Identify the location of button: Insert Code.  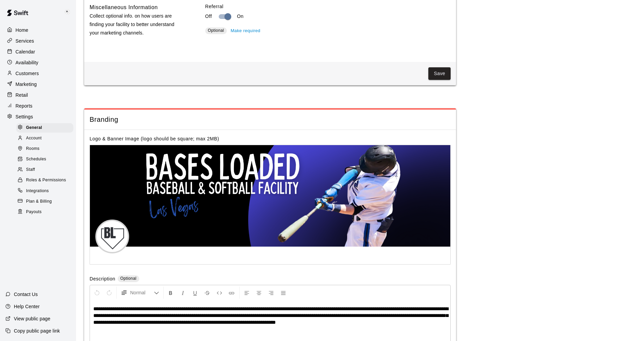
(220, 293).